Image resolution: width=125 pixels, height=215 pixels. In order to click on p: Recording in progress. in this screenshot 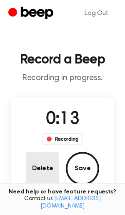, I will do `click(62, 78)`.